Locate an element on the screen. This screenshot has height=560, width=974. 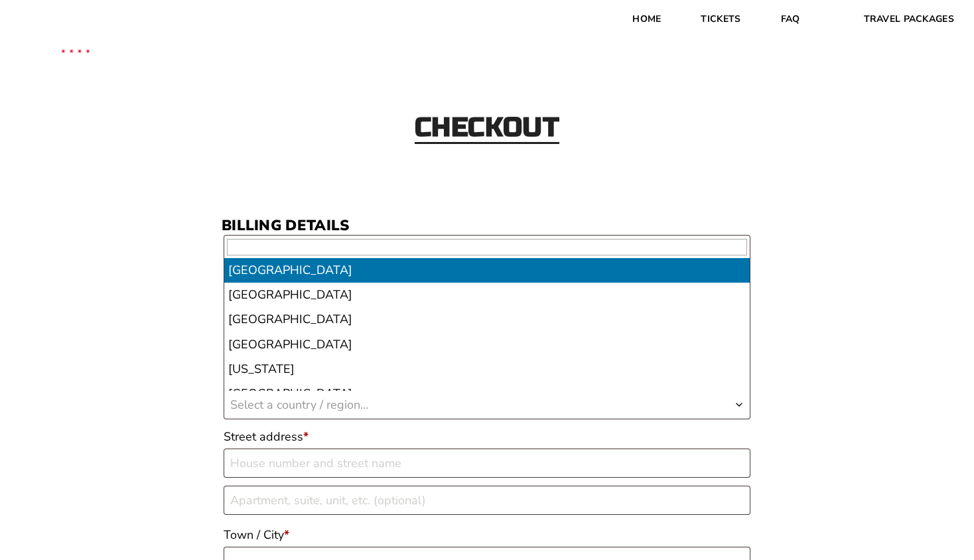
input: House number and street name is located at coordinates (487, 463).